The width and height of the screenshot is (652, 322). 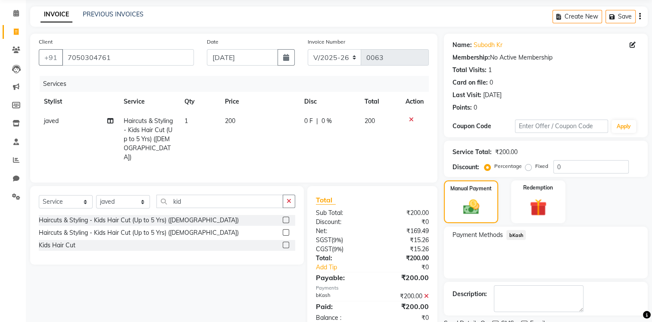 I want to click on button: Save, so click(x=621, y=16).